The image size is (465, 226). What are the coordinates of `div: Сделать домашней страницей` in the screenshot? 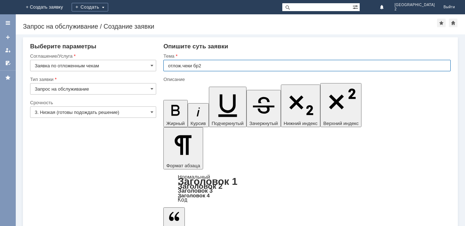 It's located at (453, 23).